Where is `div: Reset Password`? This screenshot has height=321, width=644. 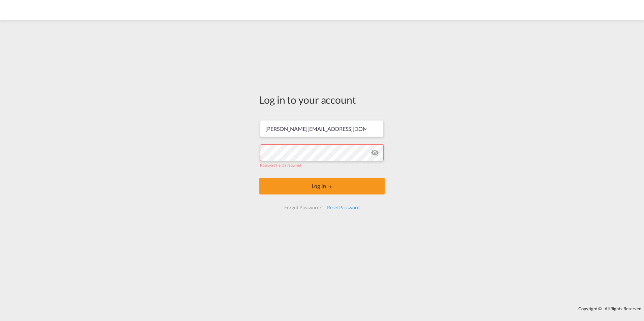
div: Reset Password is located at coordinates (343, 207).